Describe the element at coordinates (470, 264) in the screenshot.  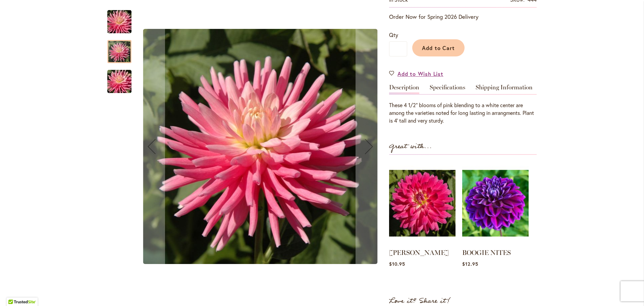
I see `span: $12.95` at that location.